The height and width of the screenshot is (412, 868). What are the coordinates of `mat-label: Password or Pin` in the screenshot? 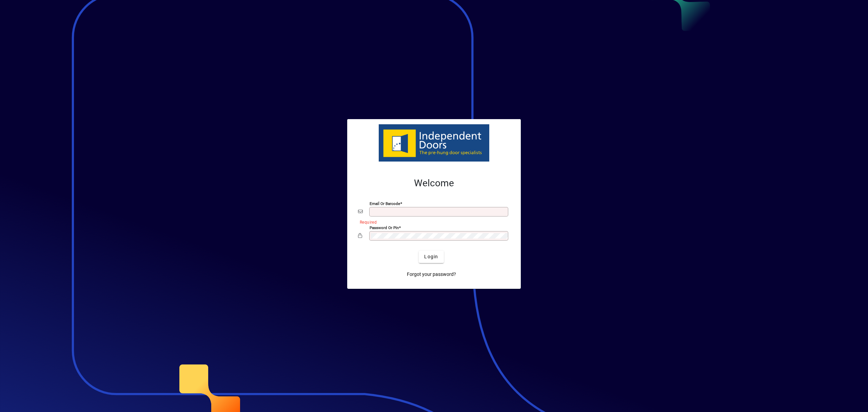 It's located at (384, 228).